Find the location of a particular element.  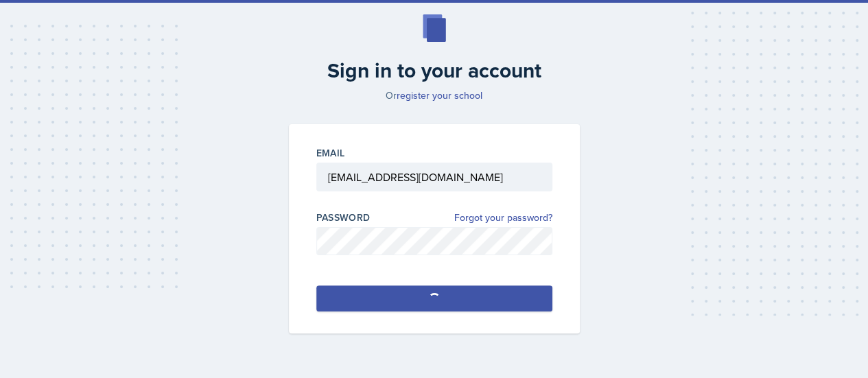

a: Forgot your password? is located at coordinates (503, 218).